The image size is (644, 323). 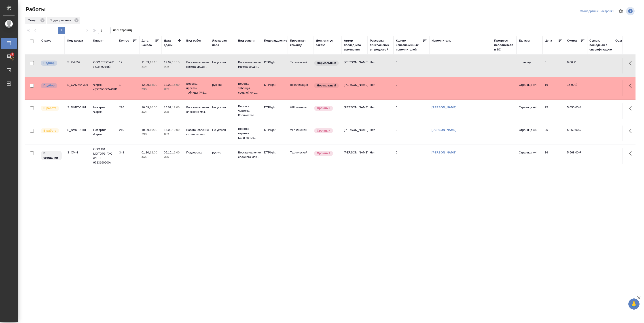 What do you see at coordinates (576, 66) in the screenshot?
I see `td: 0,00 ₽` at bounding box center [576, 66].